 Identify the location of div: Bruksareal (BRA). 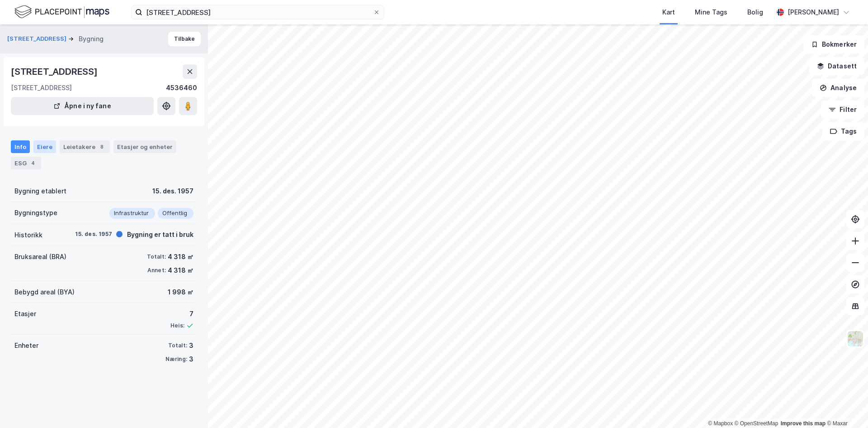
(41, 257).